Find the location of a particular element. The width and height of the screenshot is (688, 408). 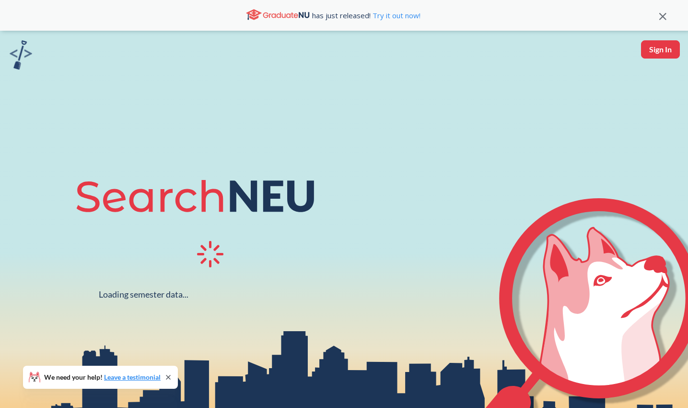

img: sandbox logo is located at coordinates (21, 55).